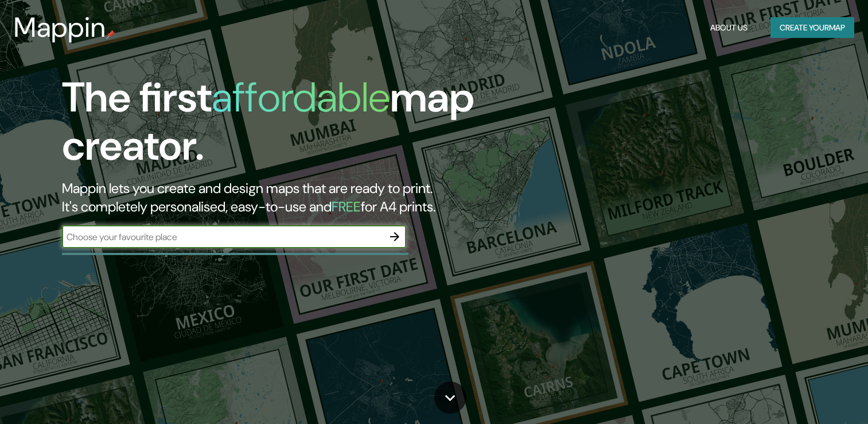  What do you see at coordinates (111, 34) in the screenshot?
I see `img: mappin-pin` at bounding box center [111, 34].